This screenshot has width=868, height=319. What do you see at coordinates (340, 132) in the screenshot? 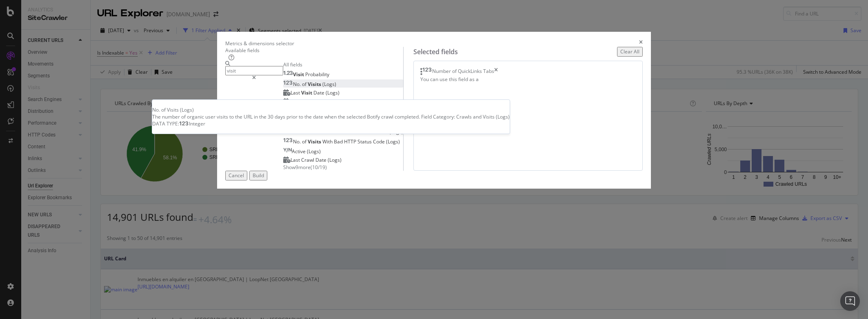
I see `span: Good` at bounding box center [340, 132].